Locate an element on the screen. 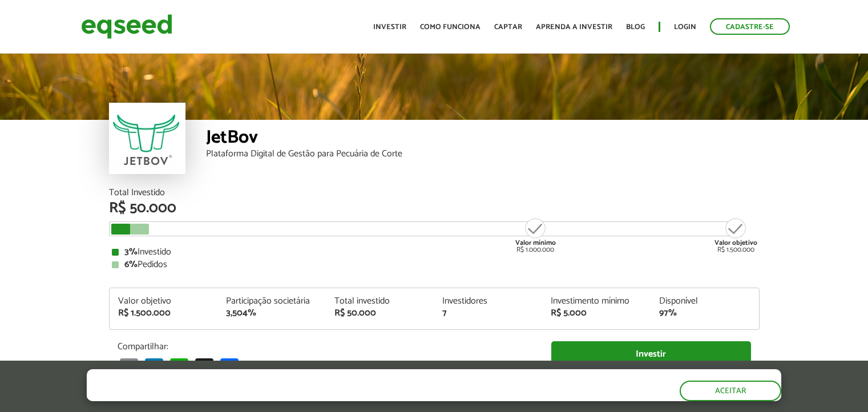 Image resolution: width=868 pixels, height=412 pixels. button: Aceitar is located at coordinates (731, 391).